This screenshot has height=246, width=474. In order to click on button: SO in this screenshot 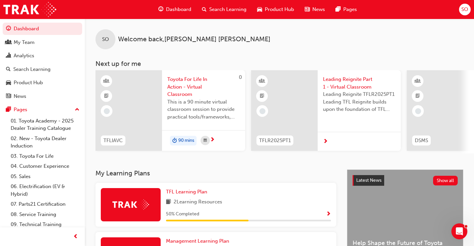, I will do `click(464, 9)`.